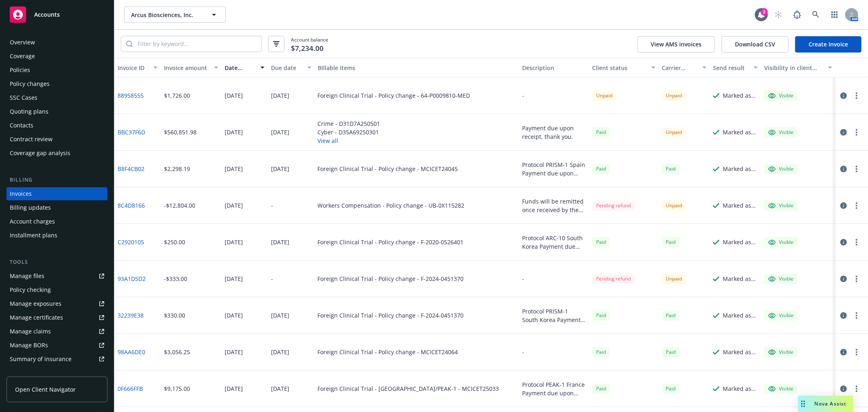 The image size is (868, 412). Describe the element at coordinates (57, 304) in the screenshot. I see `span: Manage exposures` at that location.